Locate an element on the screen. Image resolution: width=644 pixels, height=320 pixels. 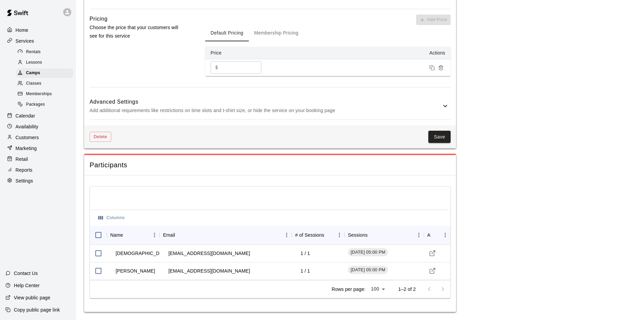
p: Contact Us is located at coordinates (25, 273).